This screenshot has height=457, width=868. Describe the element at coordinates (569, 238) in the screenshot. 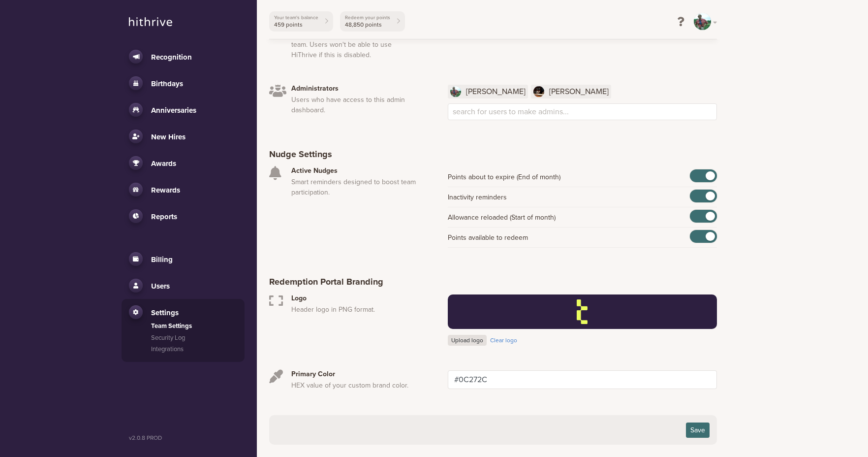

I see `span: Points available to redeem` at that location.